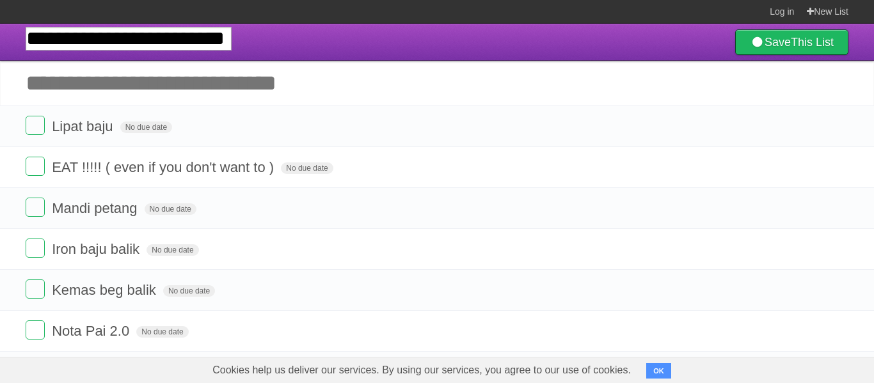 This screenshot has width=874, height=383. I want to click on a: SaveThis List, so click(791, 42).